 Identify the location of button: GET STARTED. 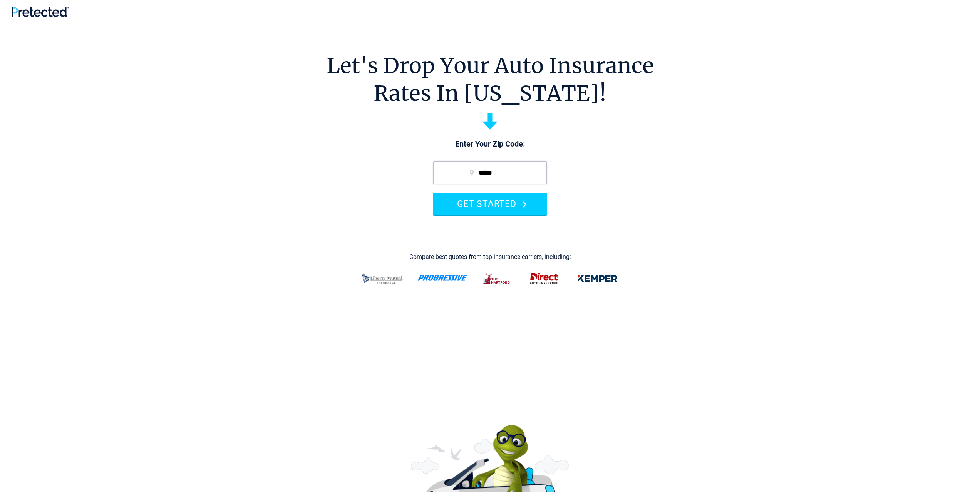
(490, 204).